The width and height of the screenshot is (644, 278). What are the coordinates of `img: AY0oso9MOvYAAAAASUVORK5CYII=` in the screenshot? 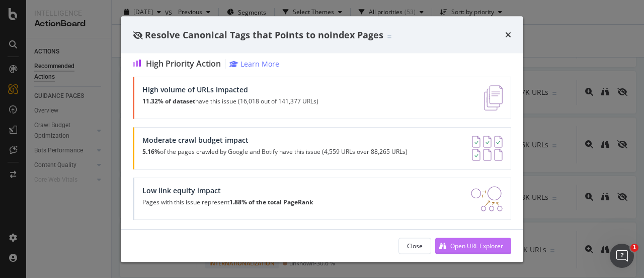 It's located at (487, 149).